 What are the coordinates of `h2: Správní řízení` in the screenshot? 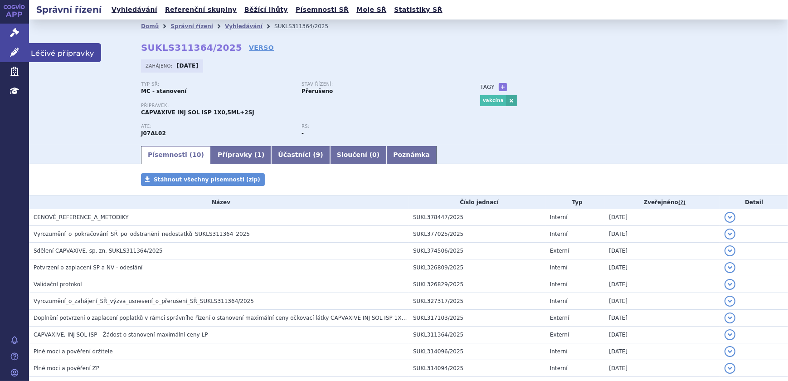 It's located at (69, 10).